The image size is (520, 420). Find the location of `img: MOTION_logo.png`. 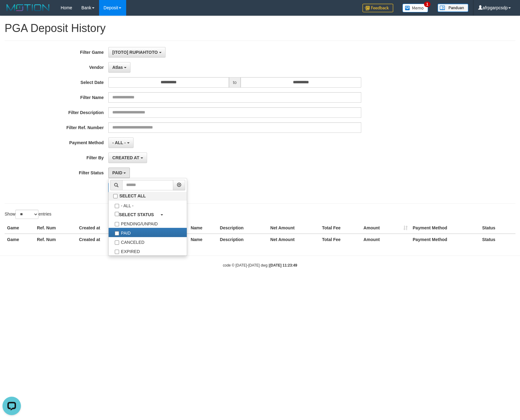

img: MOTION_logo.png is located at coordinates (28, 8).